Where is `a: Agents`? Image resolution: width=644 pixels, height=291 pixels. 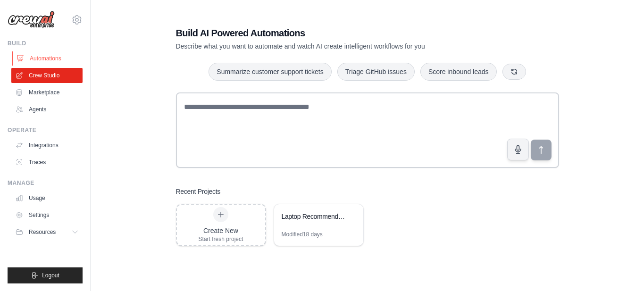 a: Agents is located at coordinates (47, 109).